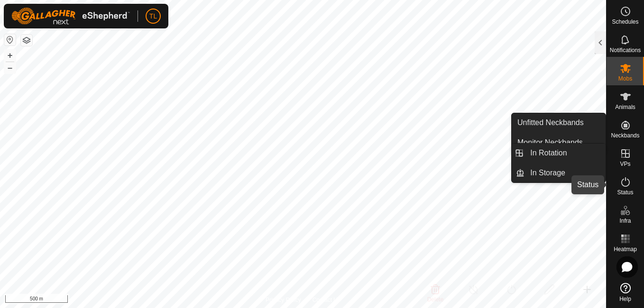  What do you see at coordinates (153, 16) in the screenshot?
I see `span: TL` at bounding box center [153, 16].